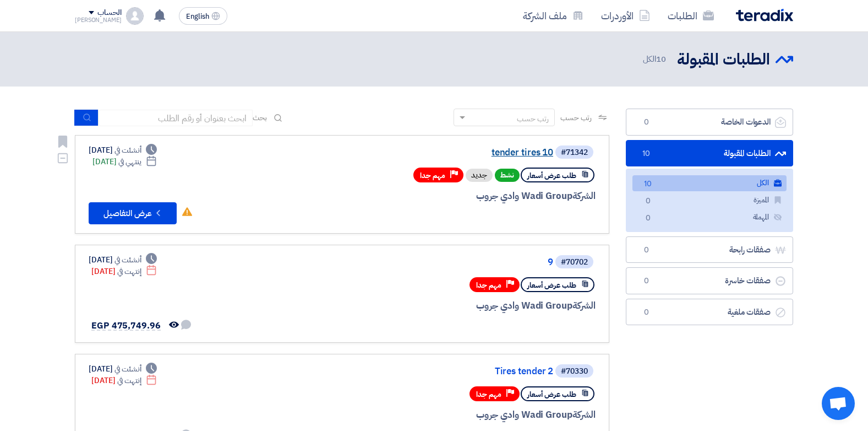  Describe the element at coordinates (764, 15) in the screenshot. I see `img: Teradix logo` at that location.